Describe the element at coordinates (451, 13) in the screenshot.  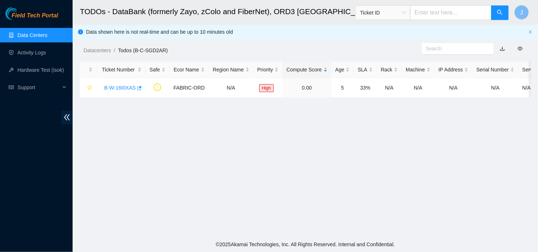
I see `input: Enter text here...` at that location.